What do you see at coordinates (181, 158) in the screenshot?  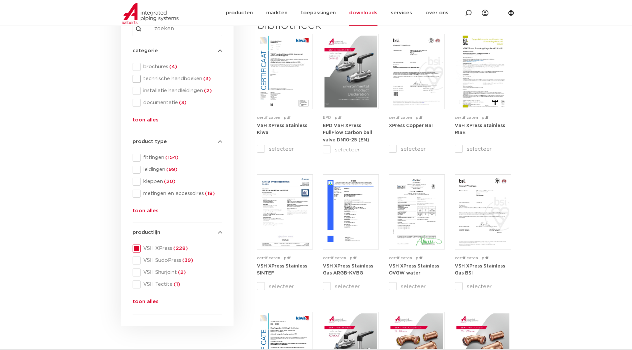 I see `span: fittingen` at bounding box center [181, 158].